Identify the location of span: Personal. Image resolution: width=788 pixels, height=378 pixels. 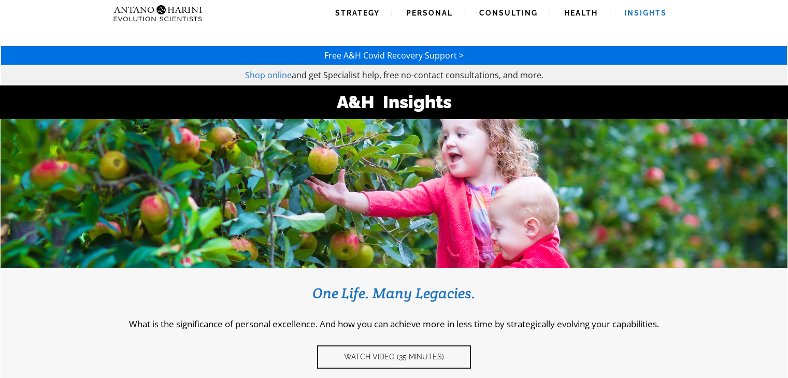
(430, 13).